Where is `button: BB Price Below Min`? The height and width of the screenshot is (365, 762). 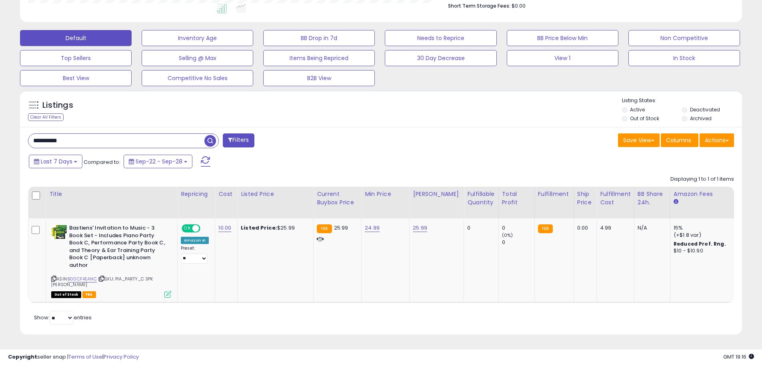 button: BB Price Below Min is located at coordinates (563, 38).